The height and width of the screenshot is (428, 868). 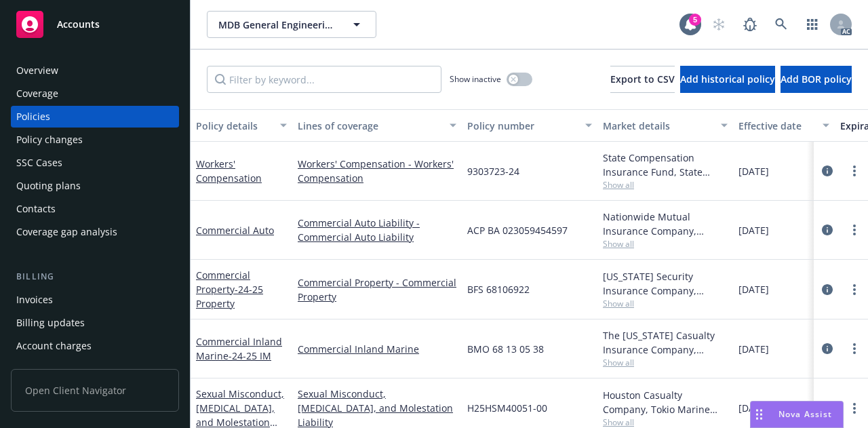 I want to click on button: Effective date, so click(x=783, y=126).